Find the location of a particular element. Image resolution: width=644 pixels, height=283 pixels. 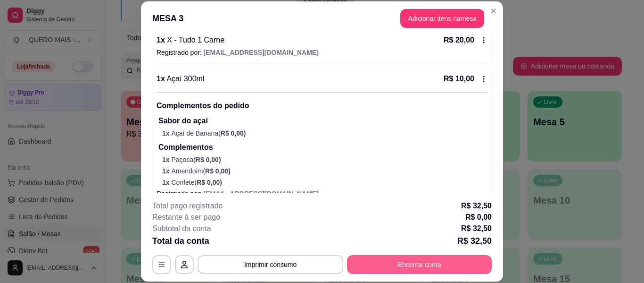

button: Adicionar itens namesa is located at coordinates (442, 18).